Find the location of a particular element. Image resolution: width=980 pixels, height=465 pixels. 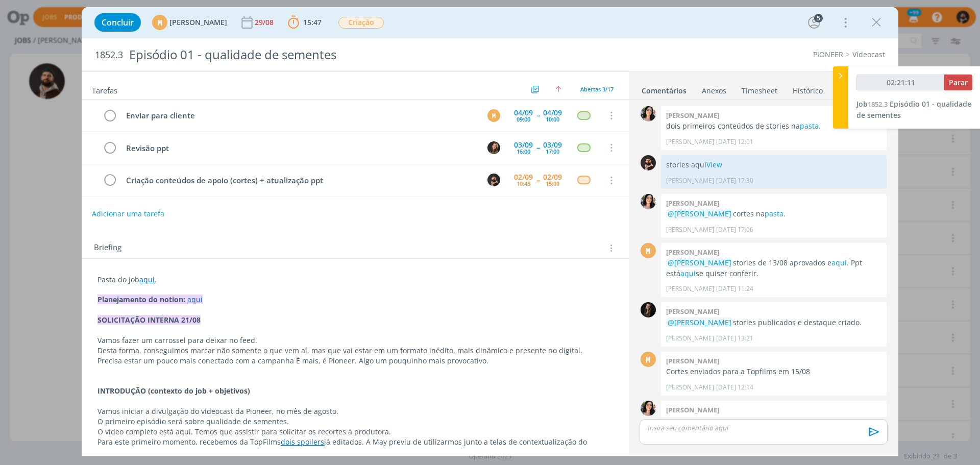

div: 16:00 is located at coordinates (523, 151).